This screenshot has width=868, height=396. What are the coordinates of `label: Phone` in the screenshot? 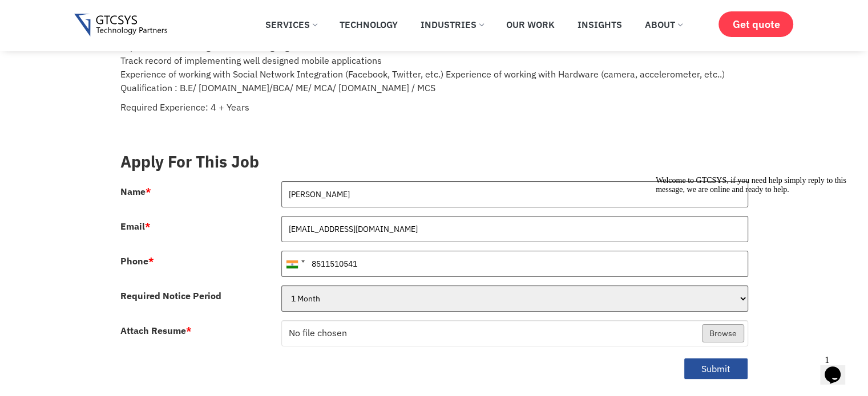 It's located at (137, 261).